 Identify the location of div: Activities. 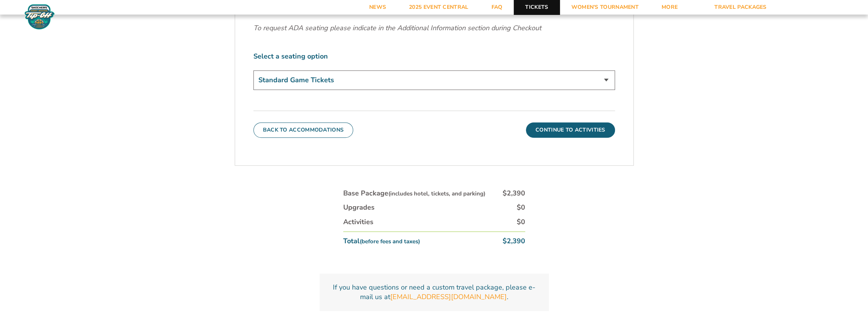
(358, 221).